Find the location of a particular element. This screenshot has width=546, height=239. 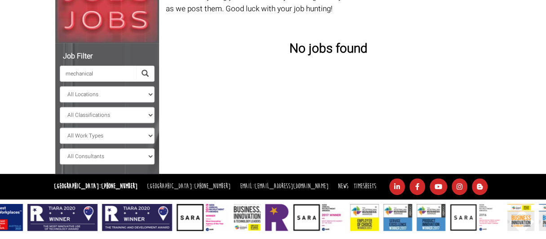

a: Timesheets is located at coordinates (365, 186).